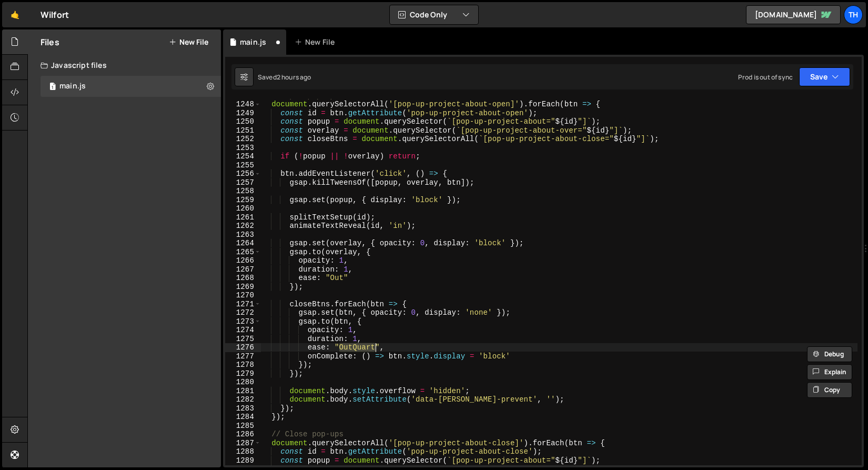 The width and height of the screenshot is (868, 470). Describe the element at coordinates (765, 77) in the screenshot. I see `div: Prod is out of sync` at that location.